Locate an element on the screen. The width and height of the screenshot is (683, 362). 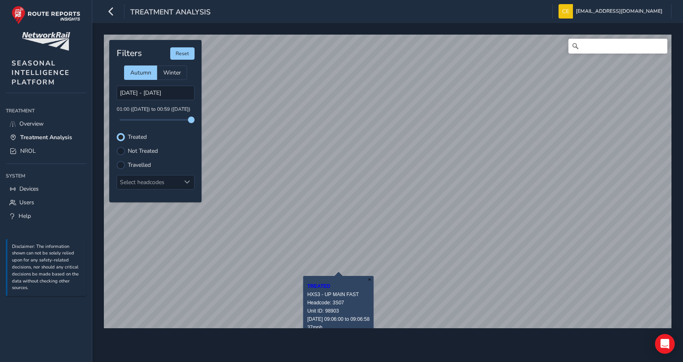
p: Disclaimer: The information shown can not be solely relied upon for any safety-related decisions,... is located at coordinates (47, 268).